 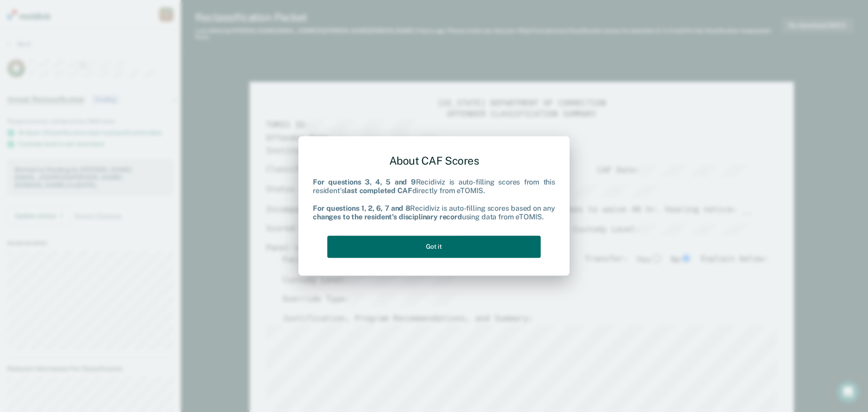 I want to click on b: last completed CAF, so click(x=378, y=191).